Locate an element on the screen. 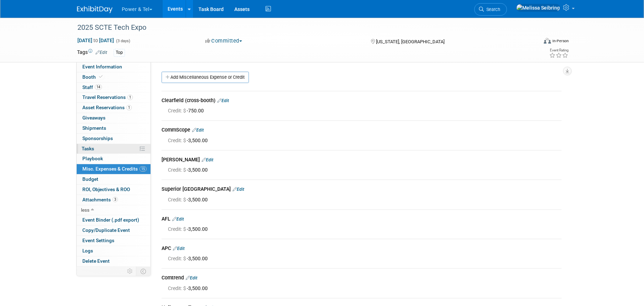 Image resolution: width=644 pixels, height=306 pixels. a: Shipments is located at coordinates (114, 128).